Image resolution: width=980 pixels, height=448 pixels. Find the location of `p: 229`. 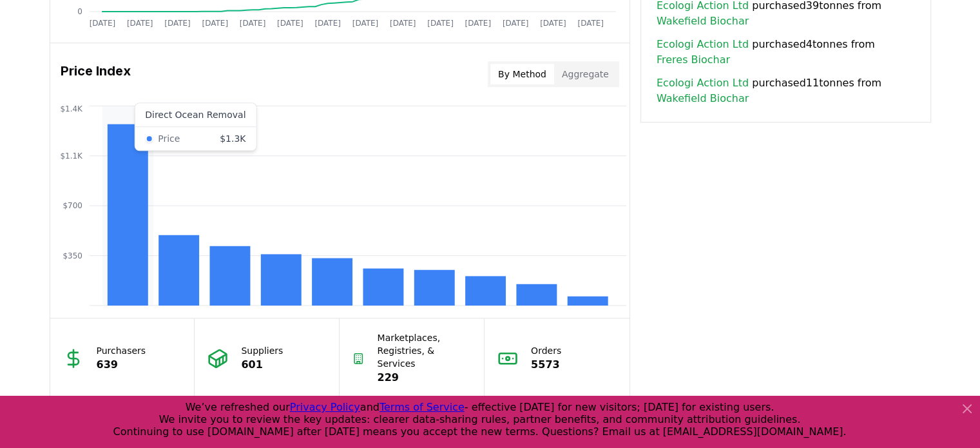

p: 229 is located at coordinates (425, 378).